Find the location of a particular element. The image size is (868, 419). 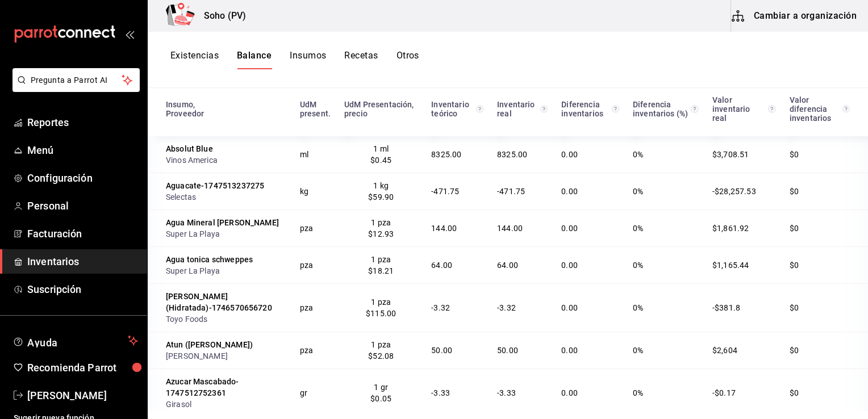

span: $1,165.44 is located at coordinates (730, 265).